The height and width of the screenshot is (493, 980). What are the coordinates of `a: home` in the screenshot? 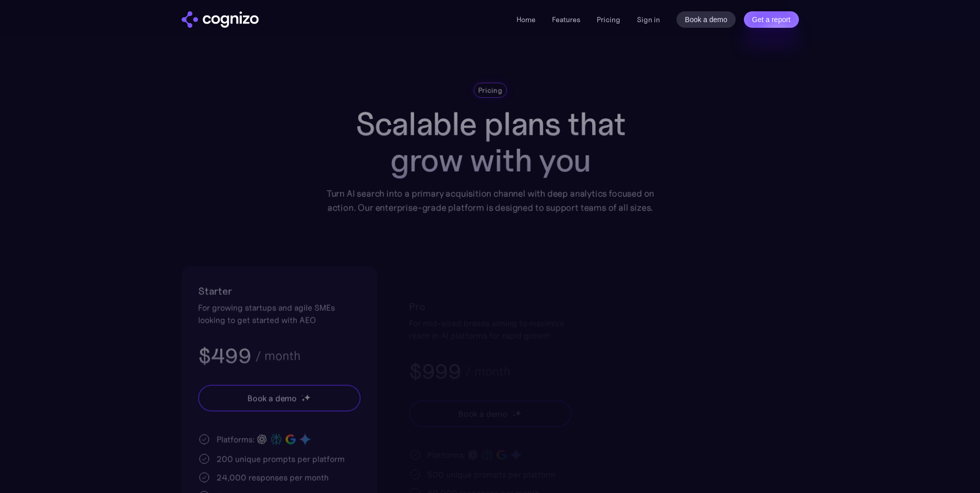 It's located at (220, 19).